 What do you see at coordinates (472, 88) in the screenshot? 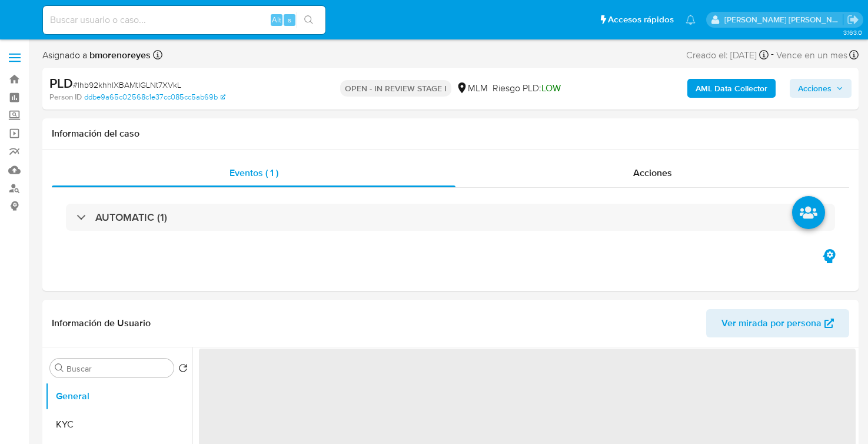
I see `div: MLM` at bounding box center [472, 88].